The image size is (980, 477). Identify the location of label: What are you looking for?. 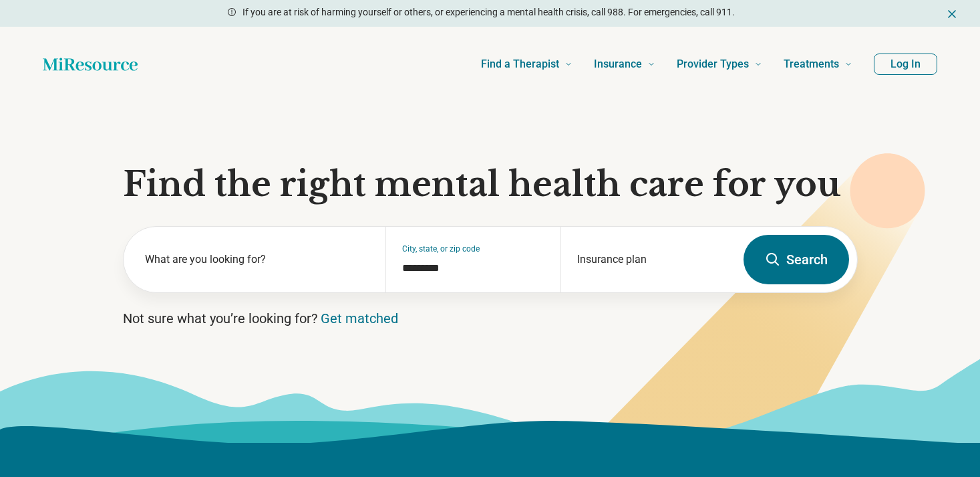
(257, 260).